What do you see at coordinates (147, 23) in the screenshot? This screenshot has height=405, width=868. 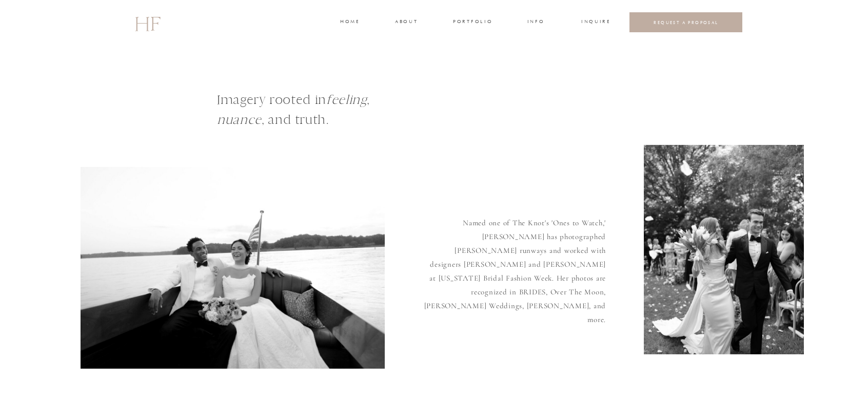 I see `h2: HF` at bounding box center [147, 23].